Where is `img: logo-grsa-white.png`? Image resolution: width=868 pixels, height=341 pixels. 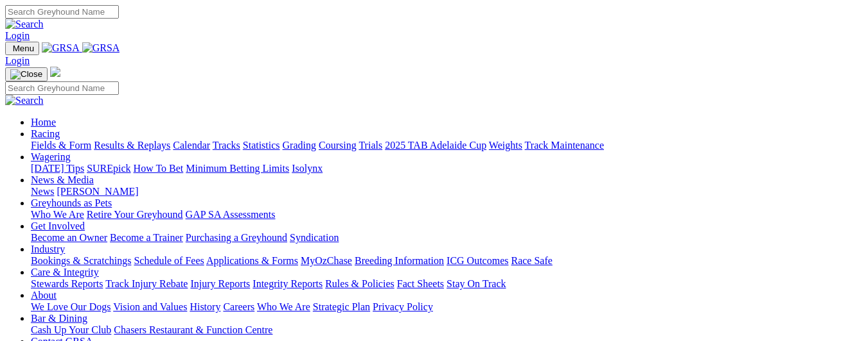 img: logo-grsa-white.png is located at coordinates (55, 72).